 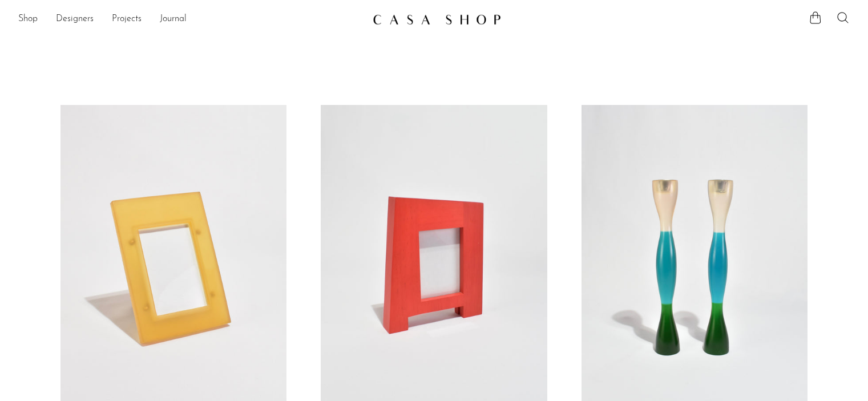 I want to click on a: Journal, so click(x=173, y=20).